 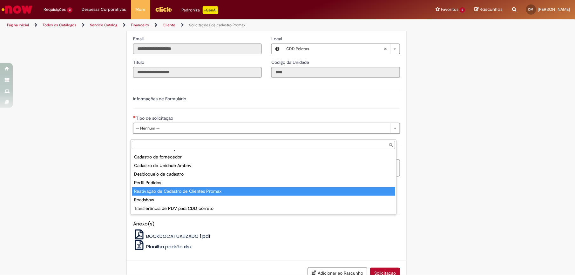 What do you see at coordinates (264, 200) in the screenshot?
I see `div: Roadshow` at bounding box center [264, 200].